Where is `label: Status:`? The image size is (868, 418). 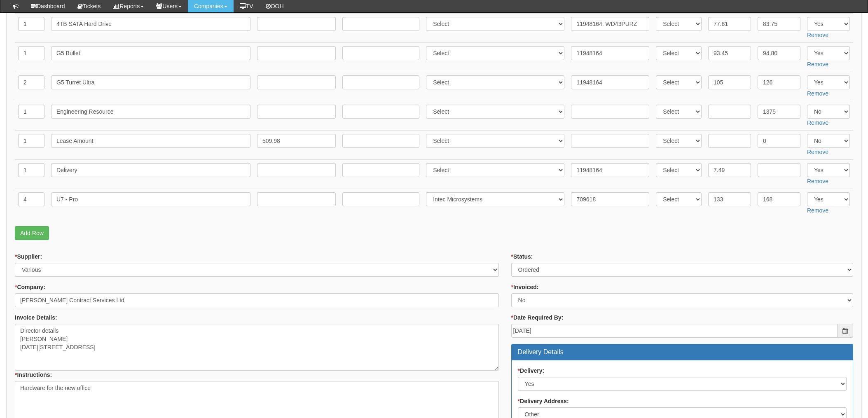 label: Status: is located at coordinates (522, 256).